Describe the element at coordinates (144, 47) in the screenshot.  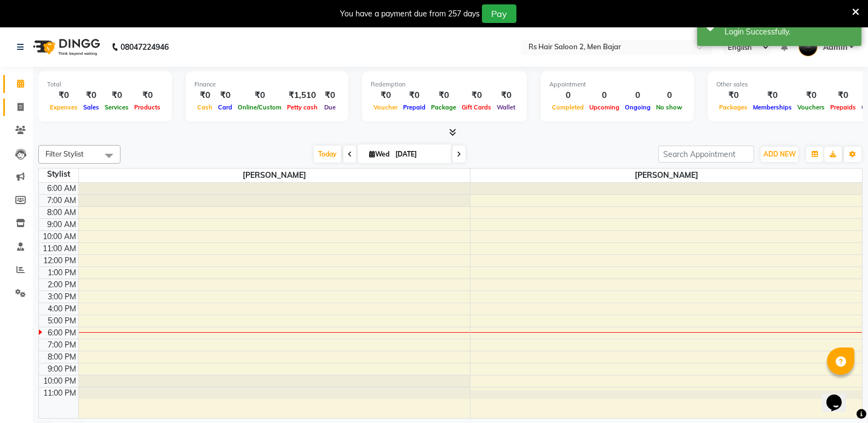
I see `b: 08047224946` at that location.